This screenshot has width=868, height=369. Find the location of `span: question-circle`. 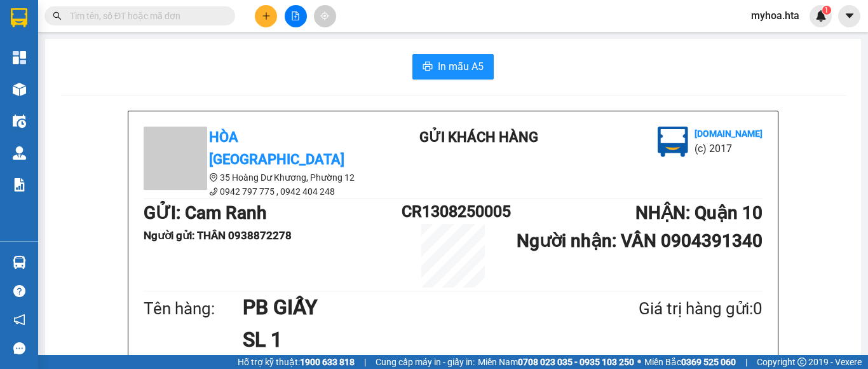

span: question-circle is located at coordinates (19, 291).